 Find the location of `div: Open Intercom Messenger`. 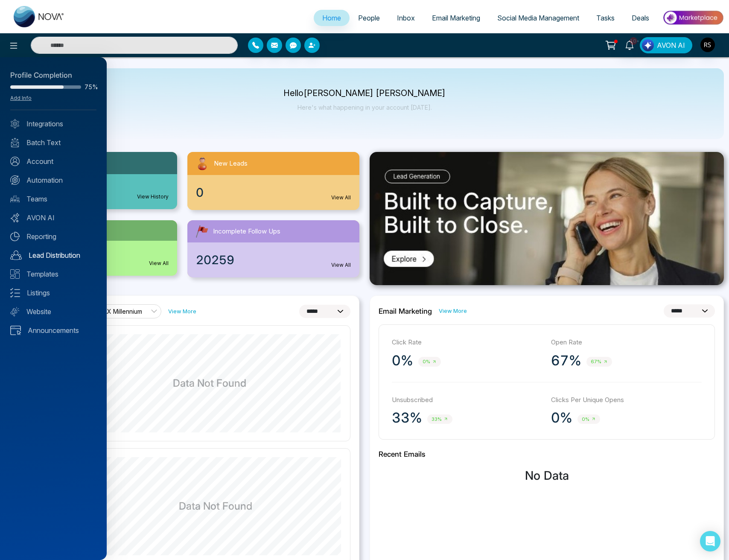

div: Open Intercom Messenger is located at coordinates (710, 541).